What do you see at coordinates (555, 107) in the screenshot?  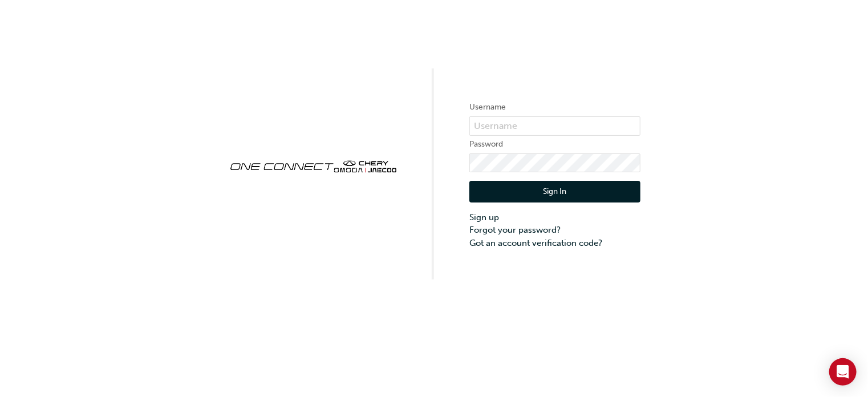 I see `label: Username` at bounding box center [555, 107].